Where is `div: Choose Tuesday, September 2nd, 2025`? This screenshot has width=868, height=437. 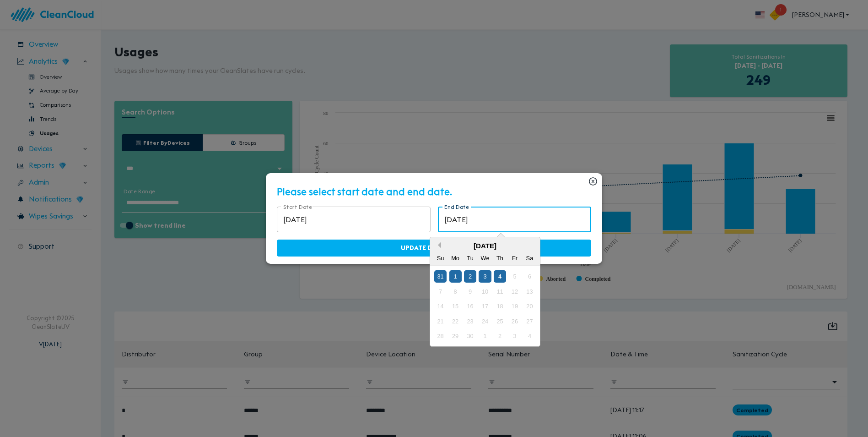
div: Choose Tuesday, September 2nd, 2025 is located at coordinates (470, 276).